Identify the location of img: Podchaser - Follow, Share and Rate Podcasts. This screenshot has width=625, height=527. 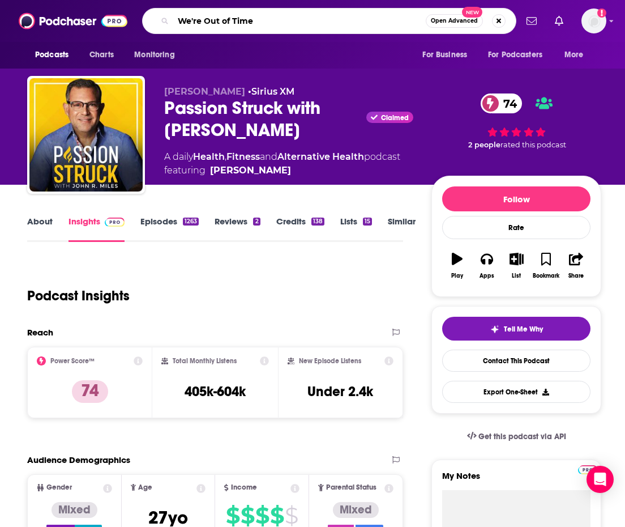
(73, 21).